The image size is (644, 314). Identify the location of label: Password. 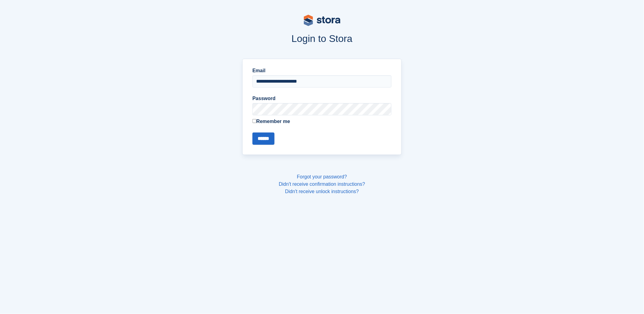
(322, 99).